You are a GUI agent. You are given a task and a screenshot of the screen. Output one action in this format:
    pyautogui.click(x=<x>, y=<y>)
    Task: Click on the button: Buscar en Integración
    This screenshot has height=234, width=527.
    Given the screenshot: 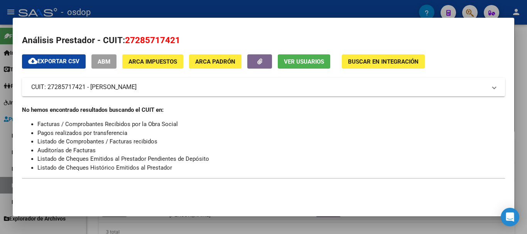 What is the action you would take?
    pyautogui.click(x=383, y=61)
    